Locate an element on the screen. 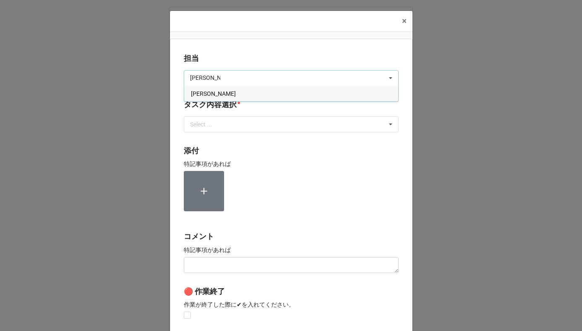  p: 作業が終了した際に✔︎を入れてください。 is located at coordinates (291, 304).